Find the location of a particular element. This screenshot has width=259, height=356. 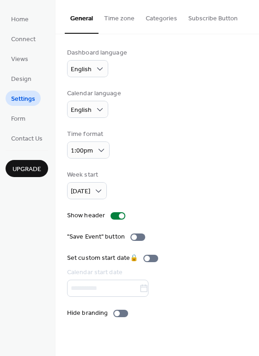

div: Dashboard language is located at coordinates (97, 53).